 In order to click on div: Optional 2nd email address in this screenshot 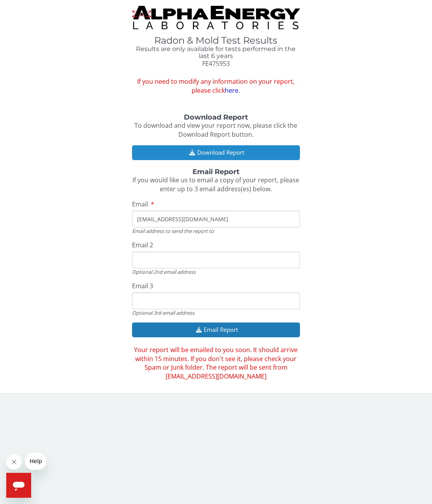, I will do `click(216, 272)`.